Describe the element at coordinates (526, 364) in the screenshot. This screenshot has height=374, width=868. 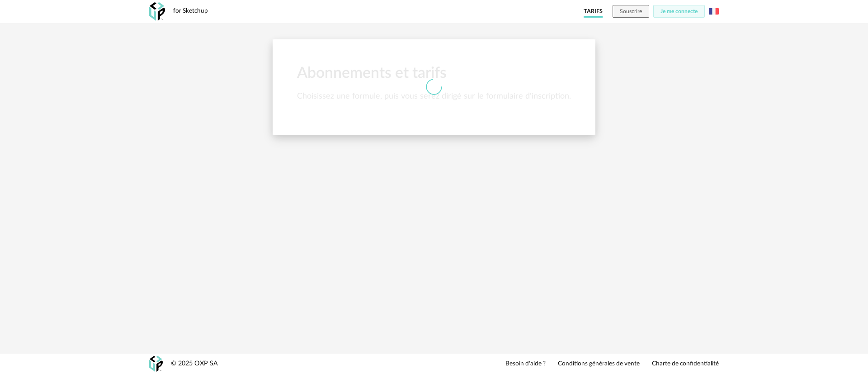
I see `a: Besoin d'aide ?` at that location.